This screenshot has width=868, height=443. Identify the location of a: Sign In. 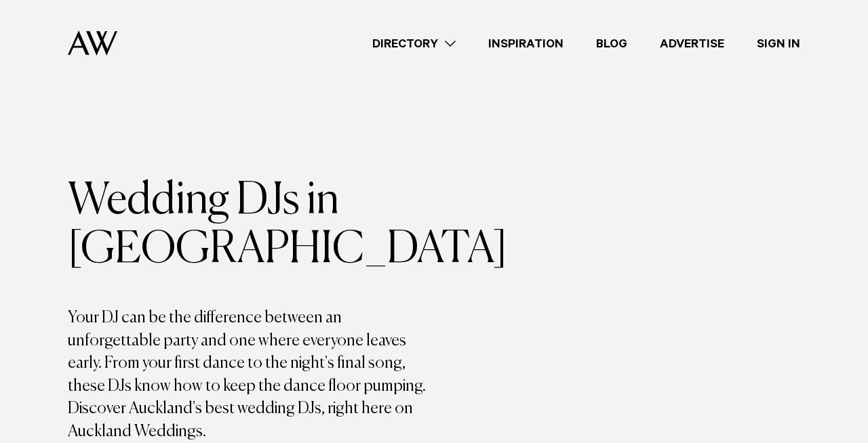
(778, 43).